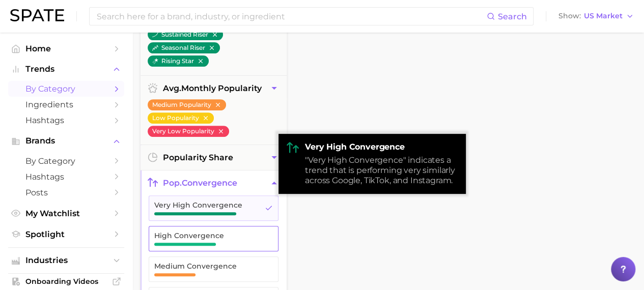 The image size is (644, 290). What do you see at coordinates (66, 192) in the screenshot?
I see `a: Posts` at bounding box center [66, 192].